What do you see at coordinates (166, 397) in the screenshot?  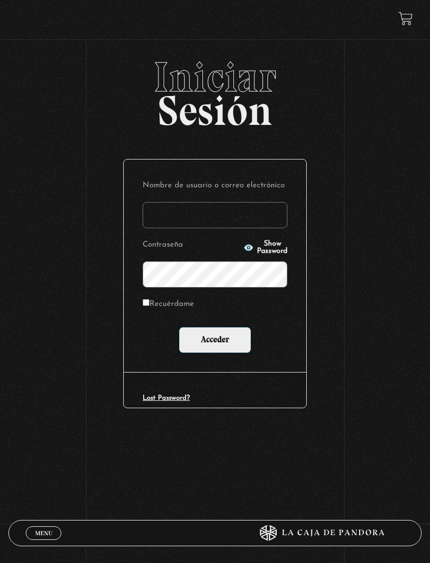 I see `a: Lost Password?` at bounding box center [166, 397].